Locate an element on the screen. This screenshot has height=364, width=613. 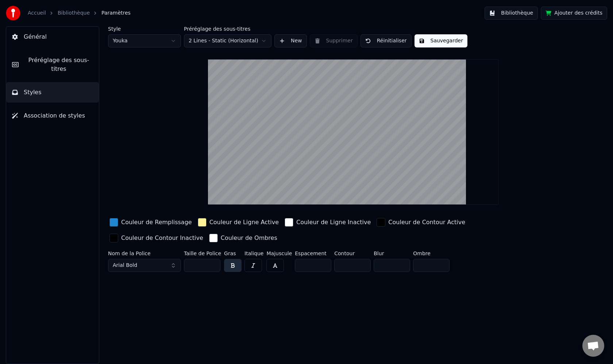
button: Bibliothèque is located at coordinates (511, 13).